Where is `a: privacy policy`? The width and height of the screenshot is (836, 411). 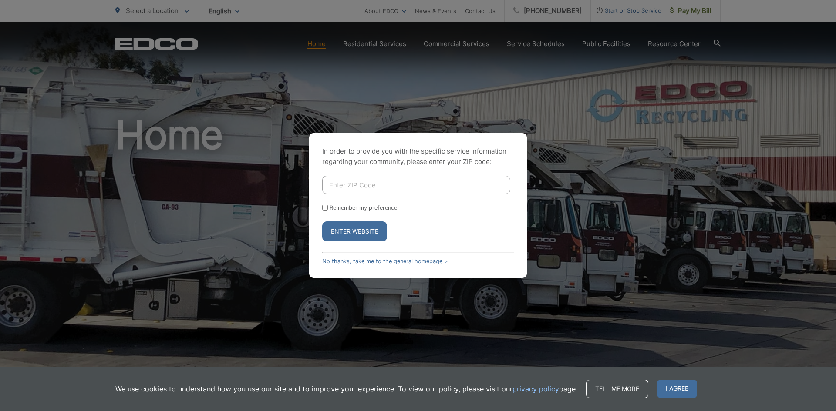
a: privacy policy is located at coordinates (536, 389).